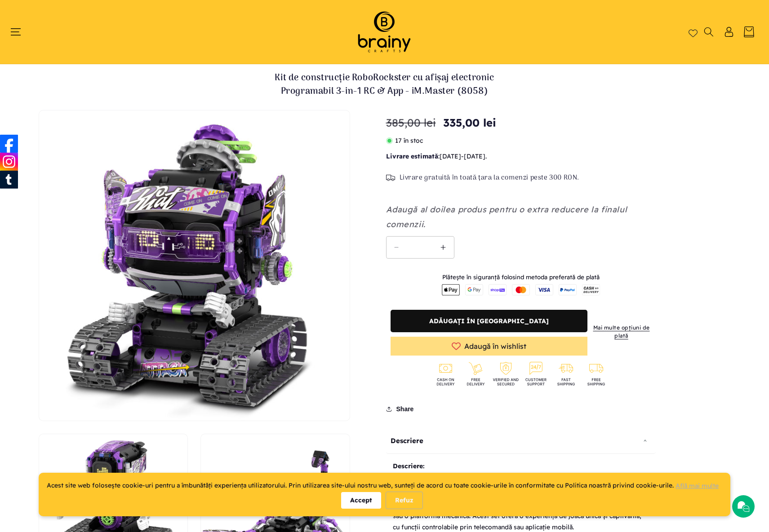 The height and width of the screenshot is (532, 769). Describe the element at coordinates (521, 140) in the screenshot. I see `p: 17 în stoc` at that location.